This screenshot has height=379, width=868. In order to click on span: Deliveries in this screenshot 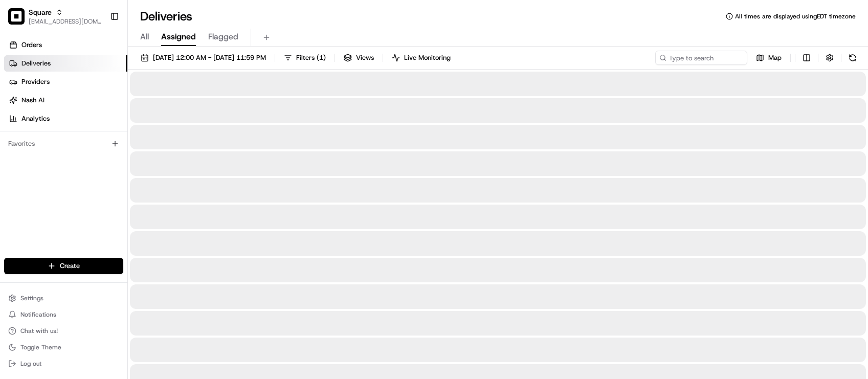, I will do `click(36, 63)`.